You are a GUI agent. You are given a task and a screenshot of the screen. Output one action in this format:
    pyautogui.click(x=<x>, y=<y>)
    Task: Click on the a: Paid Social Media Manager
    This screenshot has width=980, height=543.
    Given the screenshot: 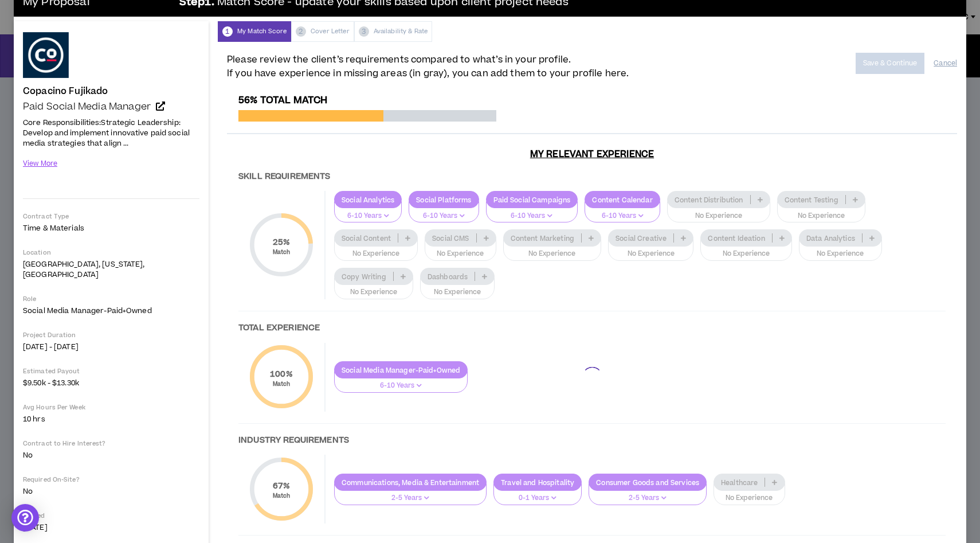 What is the action you would take?
    pyautogui.click(x=111, y=106)
    